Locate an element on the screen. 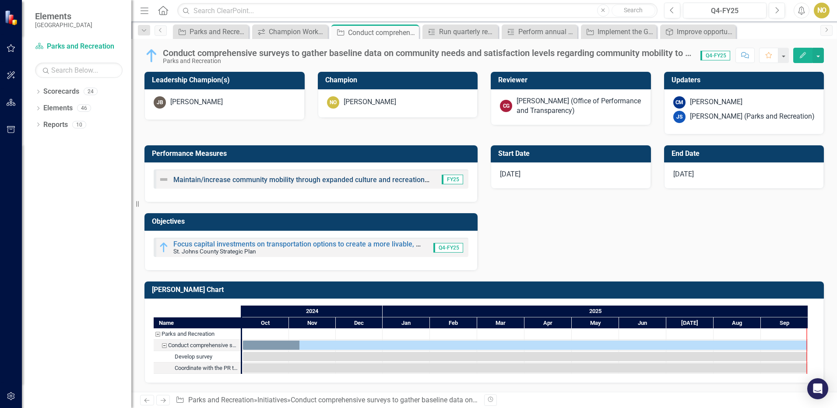  h3: Champion is located at coordinates (399, 80).